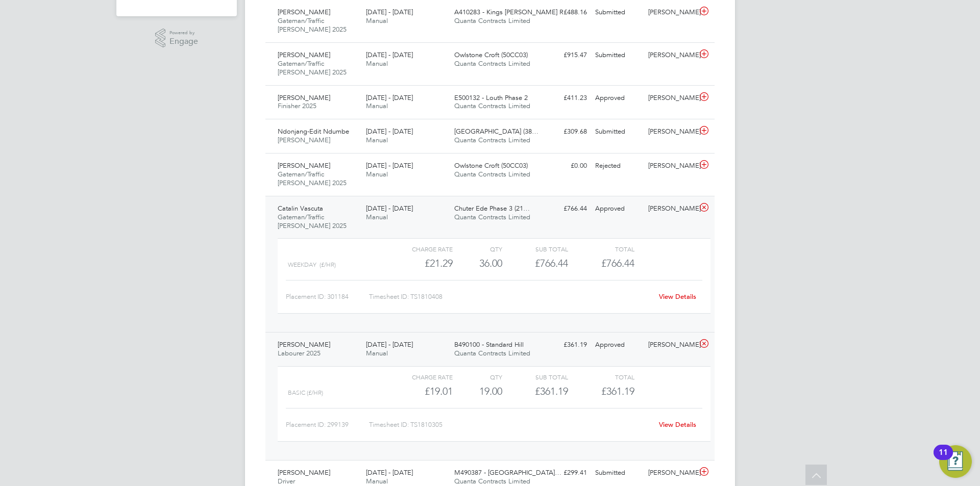 Image resolution: width=980 pixels, height=486 pixels. What do you see at coordinates (297, 105) in the screenshot?
I see `span: Finisher 2025` at bounding box center [297, 105].